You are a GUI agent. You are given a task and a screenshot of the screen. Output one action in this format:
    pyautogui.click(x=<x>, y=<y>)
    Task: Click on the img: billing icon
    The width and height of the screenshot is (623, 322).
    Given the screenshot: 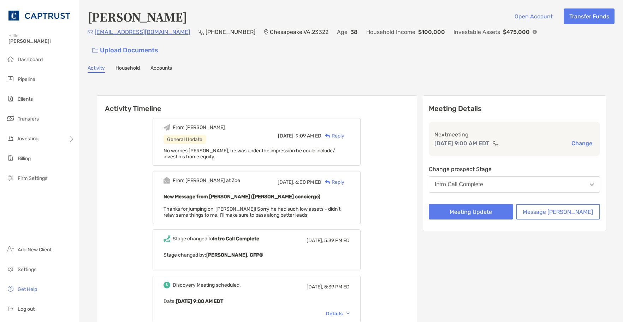 What is the action you would take?
    pyautogui.click(x=11, y=158)
    